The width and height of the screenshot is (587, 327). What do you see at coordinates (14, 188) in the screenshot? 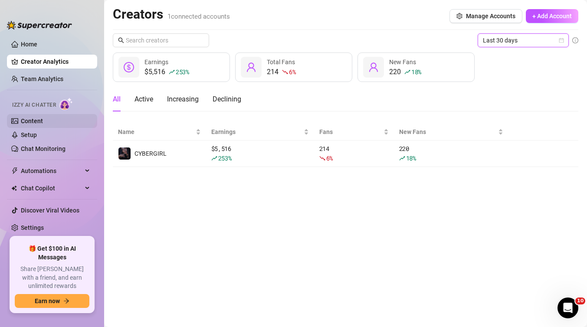
I see `img: Chat Copilot` at bounding box center [14, 188].